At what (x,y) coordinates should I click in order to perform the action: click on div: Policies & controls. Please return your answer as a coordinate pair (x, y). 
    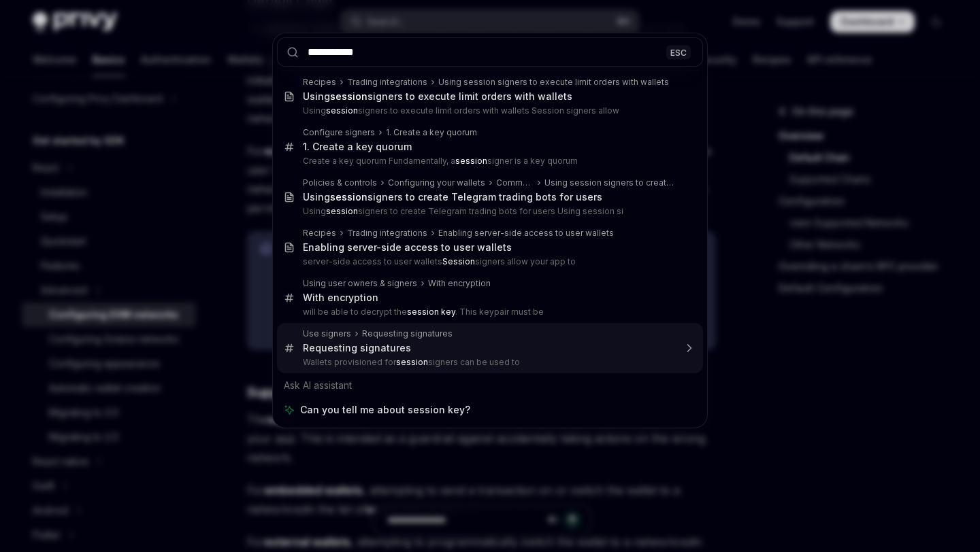
    Looking at the image, I should click on (339, 182).